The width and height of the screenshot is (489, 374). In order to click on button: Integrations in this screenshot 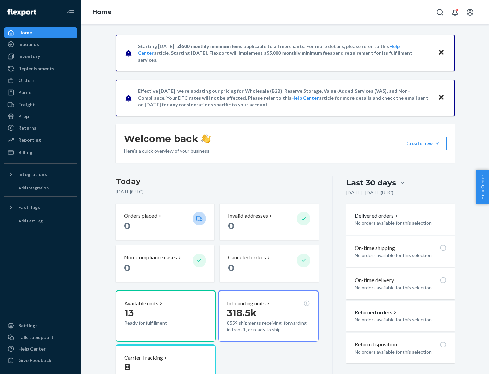, I will do `click(41, 174)`.